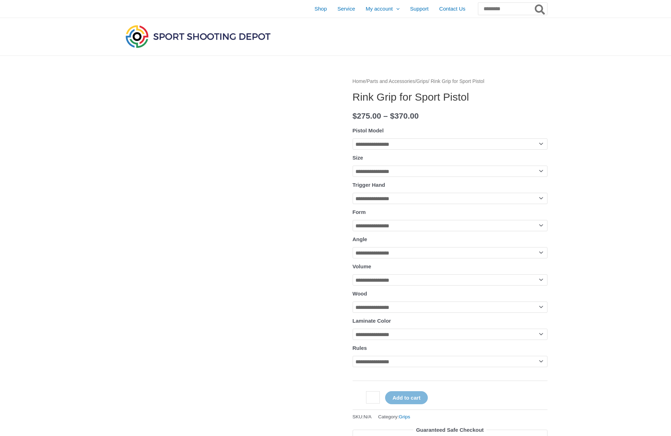 Image resolution: width=671 pixels, height=436 pixels. What do you see at coordinates (359, 81) in the screenshot?
I see `a: Home` at bounding box center [359, 81].